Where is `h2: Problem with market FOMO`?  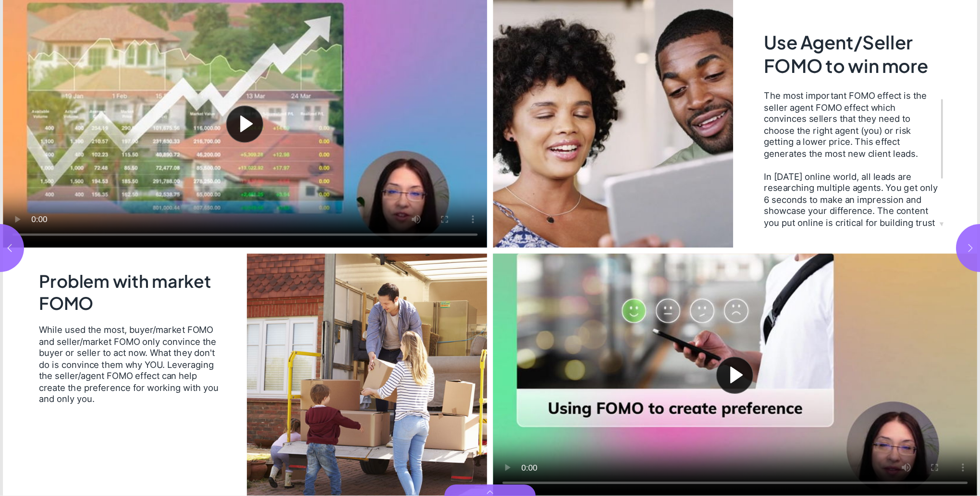
h2: Problem with market FOMO is located at coordinates (130, 293).